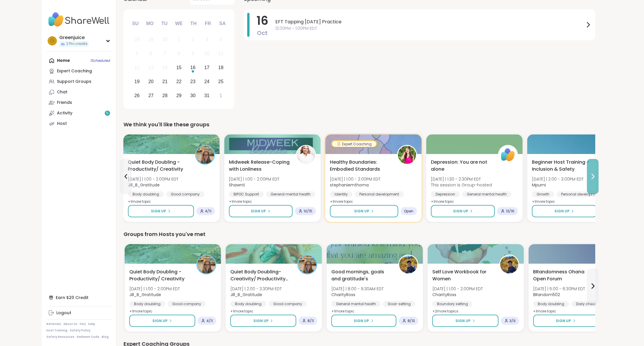  Describe the element at coordinates (564, 276) in the screenshot. I see `span: BRandomness Ohana Open Forum` at that location.